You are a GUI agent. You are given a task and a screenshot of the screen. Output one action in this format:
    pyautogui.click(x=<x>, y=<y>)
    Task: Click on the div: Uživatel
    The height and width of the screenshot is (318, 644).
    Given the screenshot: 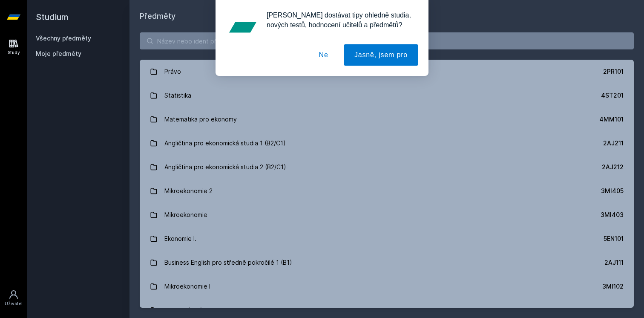 What is the action you would take?
    pyautogui.click(x=13, y=303)
    